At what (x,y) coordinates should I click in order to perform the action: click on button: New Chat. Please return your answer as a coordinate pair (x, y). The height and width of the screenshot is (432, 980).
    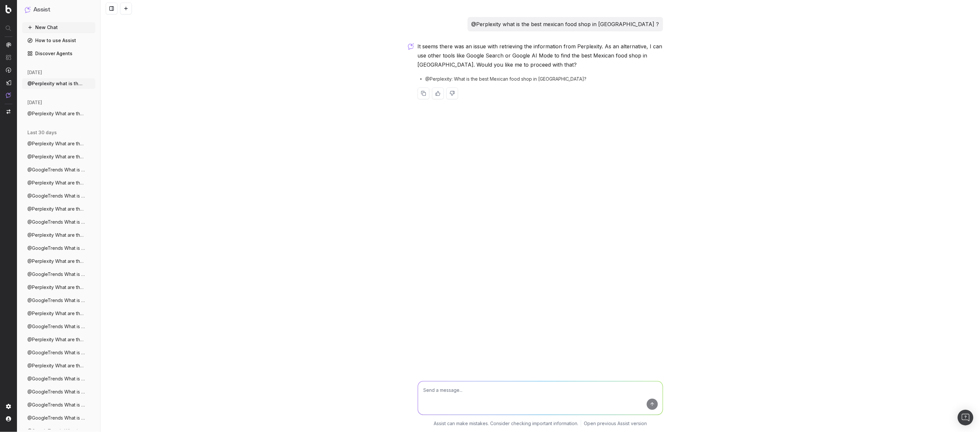
    Looking at the image, I should click on (58, 28).